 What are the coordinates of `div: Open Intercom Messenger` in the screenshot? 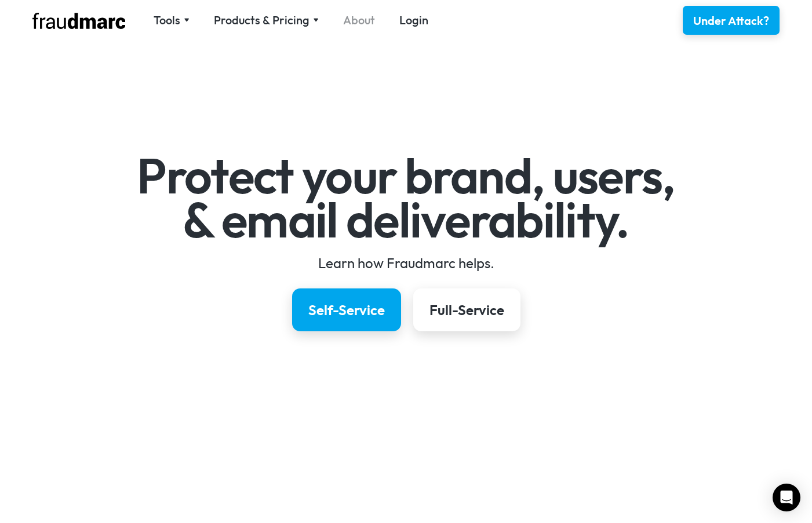 It's located at (786, 498).